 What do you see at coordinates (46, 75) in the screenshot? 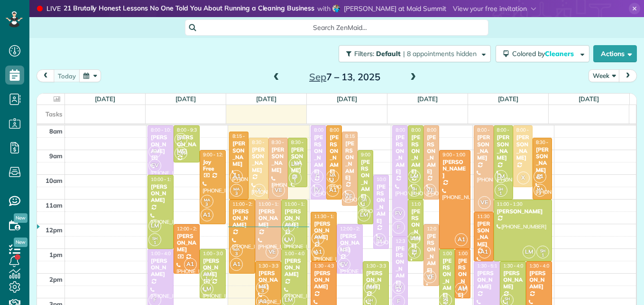
I see `button: prev` at bounding box center [46, 75].